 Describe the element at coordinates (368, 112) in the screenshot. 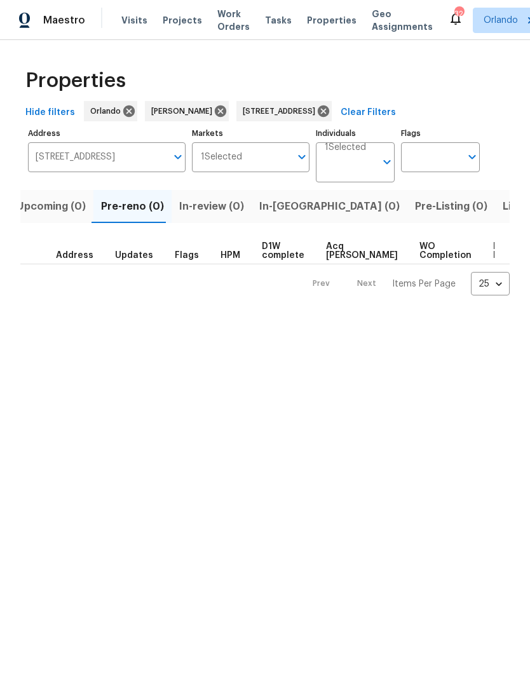

I see `span: Clear Filters` at that location.